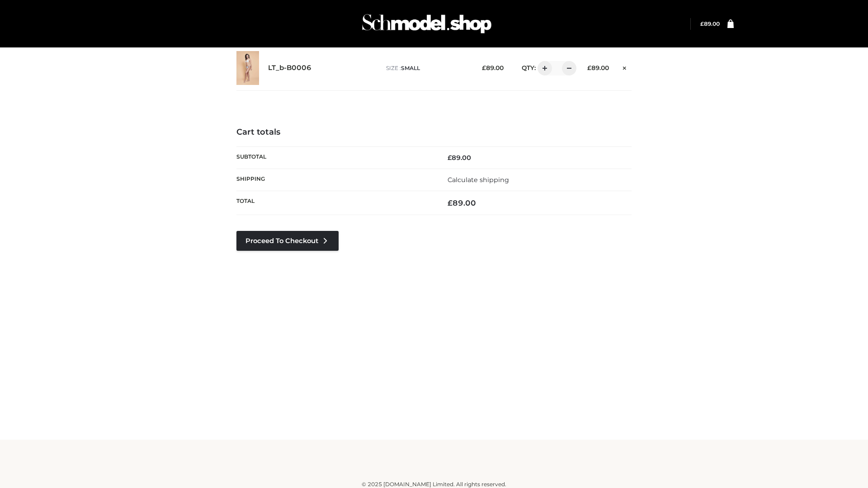 This screenshot has height=488, width=868. What do you see at coordinates (427, 69) in the screenshot?
I see `p: size :` at bounding box center [427, 69].